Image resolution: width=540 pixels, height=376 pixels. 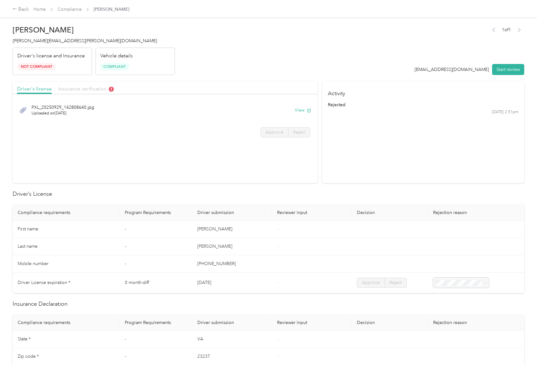 What do you see at coordinates (66, 229) in the screenshot?
I see `td: First name` at bounding box center [66, 229].